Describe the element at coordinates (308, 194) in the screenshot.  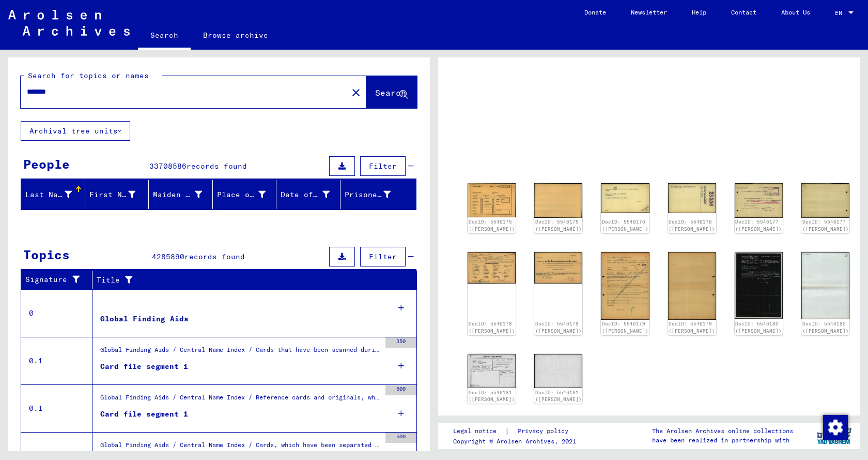
I see `mat-header-cell: Date of Birth` at that location.